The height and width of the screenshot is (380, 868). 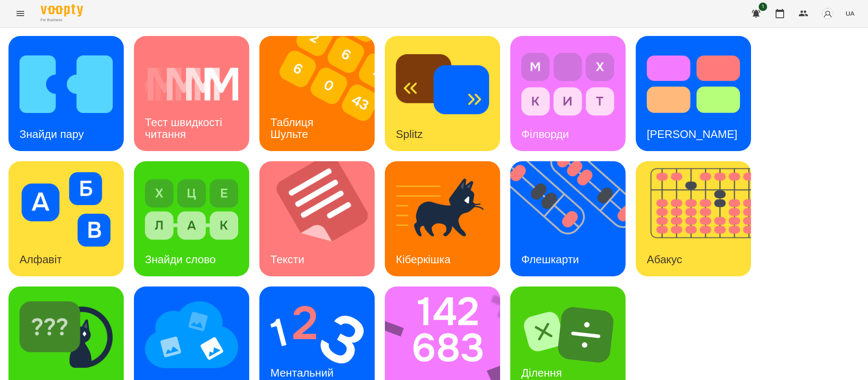 What do you see at coordinates (66, 85) in the screenshot?
I see `img: Знайди пару` at bounding box center [66, 85].